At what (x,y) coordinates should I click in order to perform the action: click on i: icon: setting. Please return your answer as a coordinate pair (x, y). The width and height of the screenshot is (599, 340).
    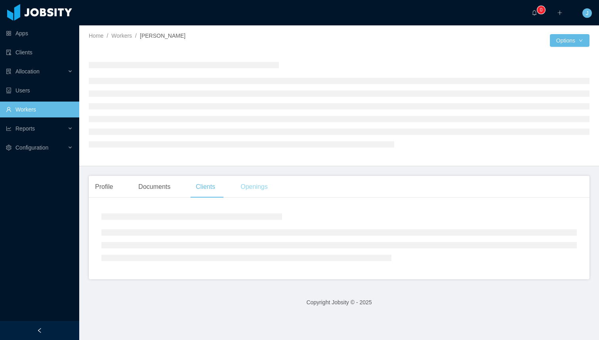
    Looking at the image, I should click on (9, 147).